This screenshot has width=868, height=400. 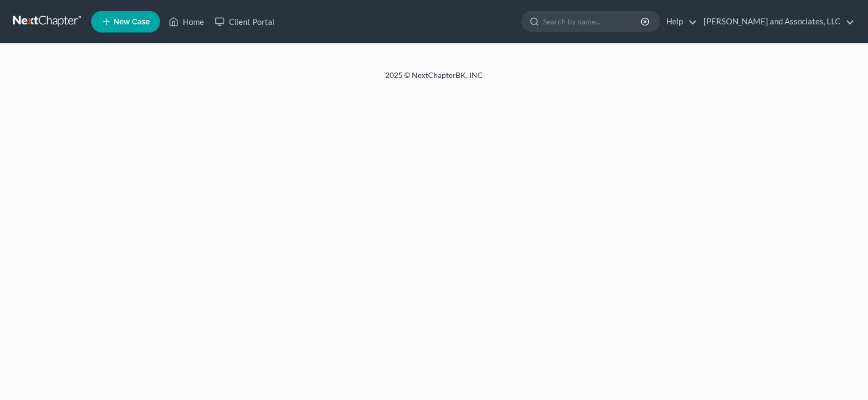 I want to click on span: New Case, so click(x=132, y=22).